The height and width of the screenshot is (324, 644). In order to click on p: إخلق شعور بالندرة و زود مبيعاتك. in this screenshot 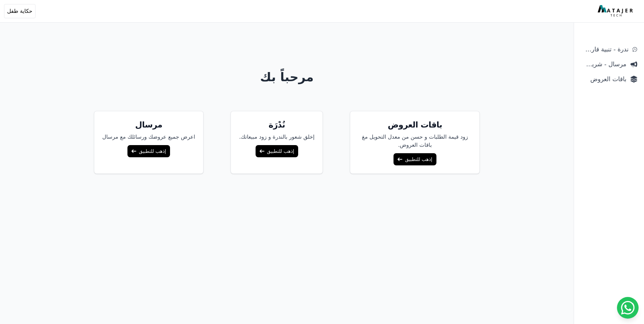, I will do `click(276, 137)`.